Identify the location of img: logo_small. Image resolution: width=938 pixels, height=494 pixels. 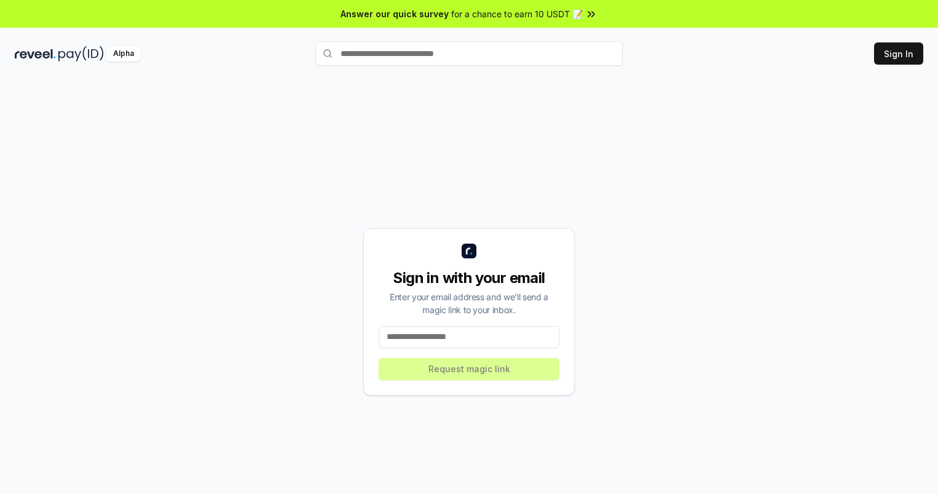
(469, 251).